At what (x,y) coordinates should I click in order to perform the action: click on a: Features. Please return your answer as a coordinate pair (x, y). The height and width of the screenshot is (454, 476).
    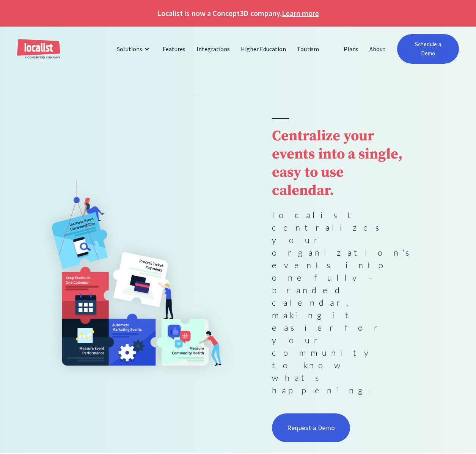
    Looking at the image, I should click on (174, 48).